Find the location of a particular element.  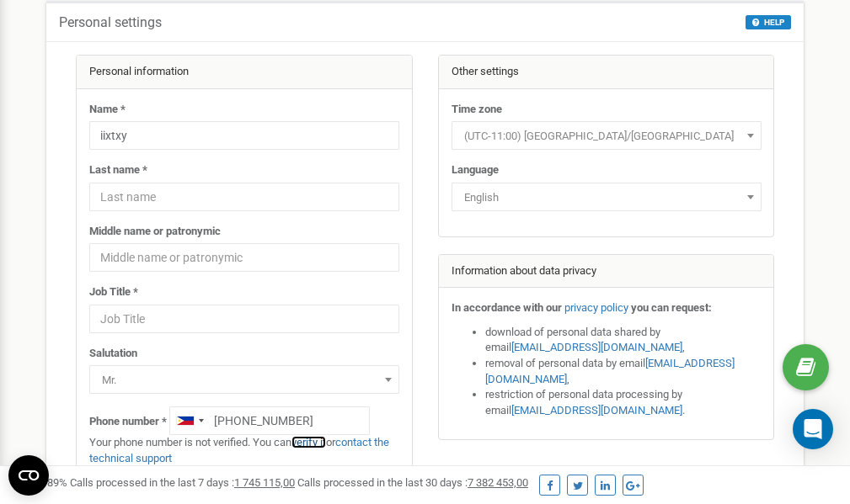

label: Salutation is located at coordinates (113, 354).